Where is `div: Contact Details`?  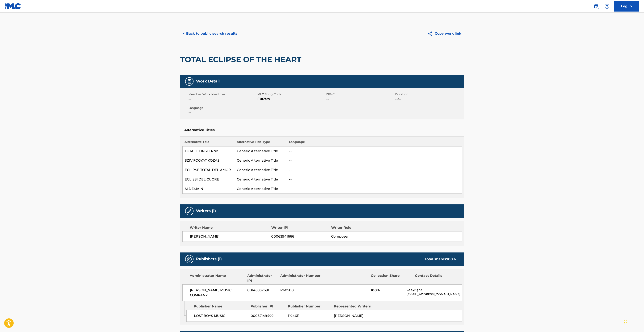
div: Contact Details is located at coordinates (435, 278).